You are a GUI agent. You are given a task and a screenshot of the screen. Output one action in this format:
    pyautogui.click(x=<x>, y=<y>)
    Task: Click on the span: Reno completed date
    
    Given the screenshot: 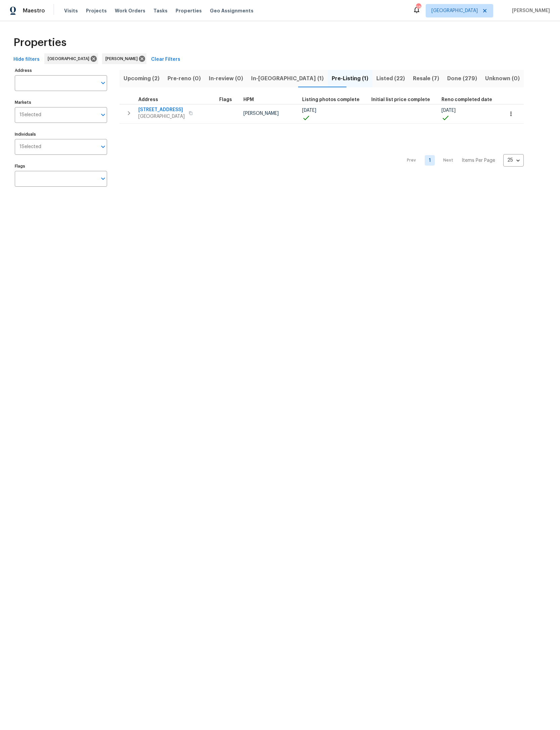 What is the action you would take?
    pyautogui.click(x=467, y=99)
    